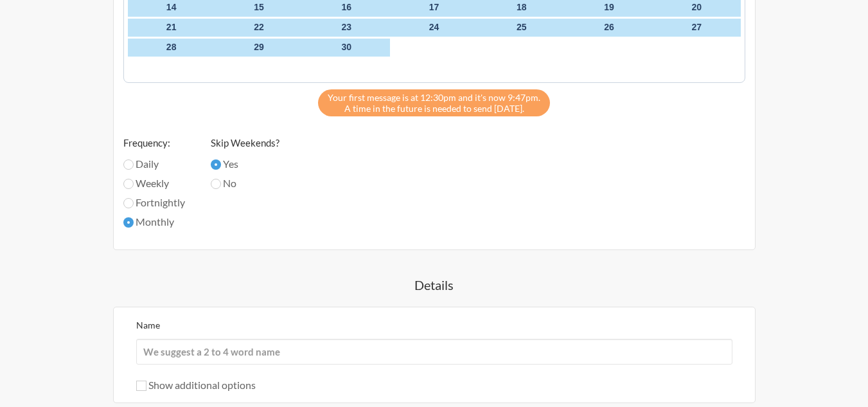 This screenshot has width=868, height=407. I want to click on input: Fortnightly, so click(129, 203).